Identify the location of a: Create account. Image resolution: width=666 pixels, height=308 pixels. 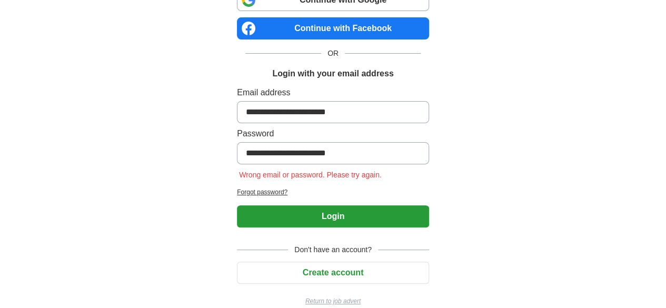
(333, 272).